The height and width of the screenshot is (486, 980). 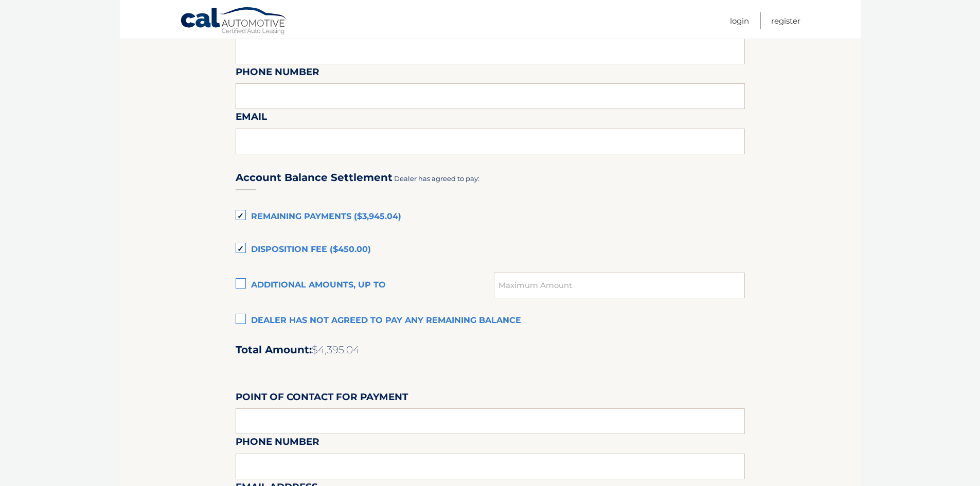 I want to click on label: Phone Number, so click(x=278, y=73).